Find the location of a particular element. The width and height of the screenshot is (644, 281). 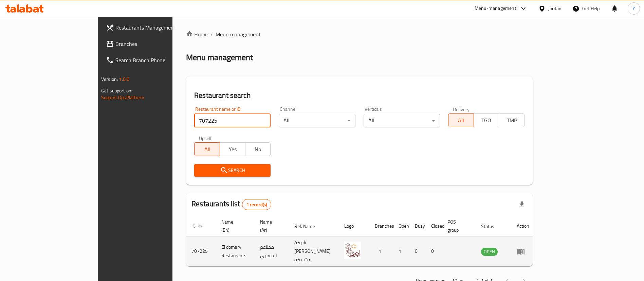

h2: Restaurants list is located at coordinates (231, 204).